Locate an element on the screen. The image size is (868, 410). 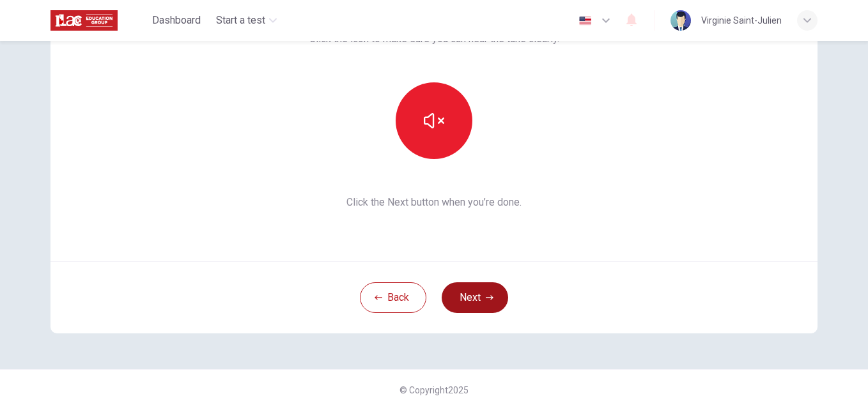
span: Dashboard is located at coordinates (176, 20).